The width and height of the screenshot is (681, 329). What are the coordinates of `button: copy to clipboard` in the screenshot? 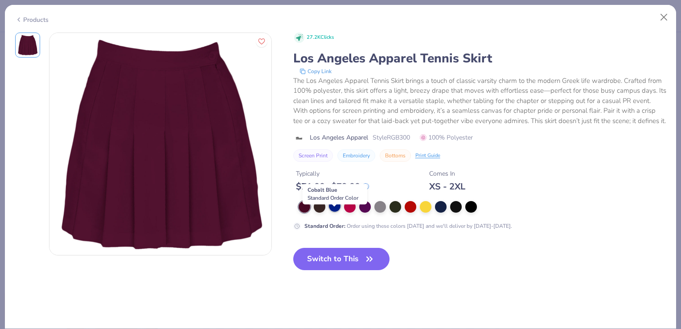 It's located at (316, 71).